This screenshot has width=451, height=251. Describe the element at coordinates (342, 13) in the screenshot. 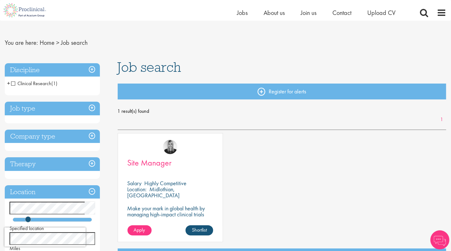

I see `span: Contact` at that location.